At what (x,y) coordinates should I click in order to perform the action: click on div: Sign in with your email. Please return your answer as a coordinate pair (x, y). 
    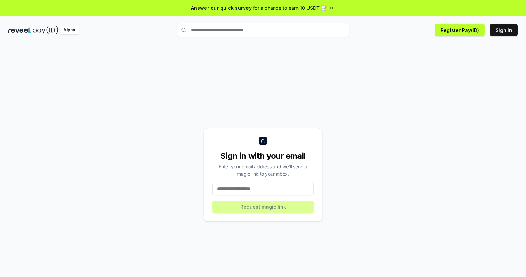
    Looking at the image, I should click on (263, 156).